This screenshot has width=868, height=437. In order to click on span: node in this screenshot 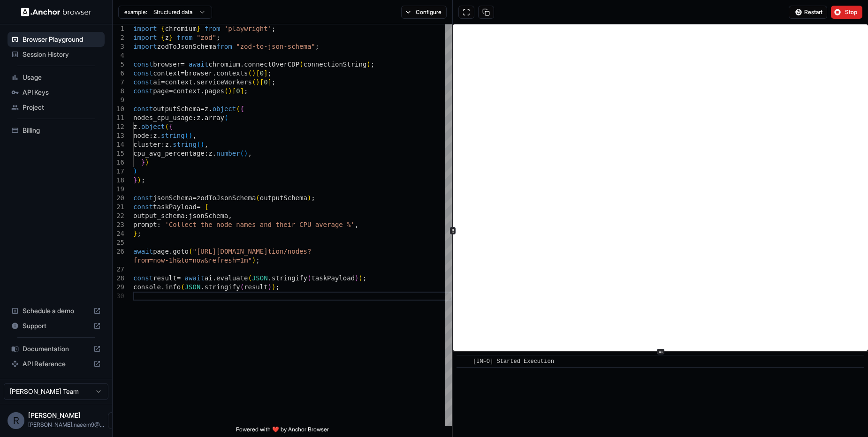, I will do `click(141, 135)`.